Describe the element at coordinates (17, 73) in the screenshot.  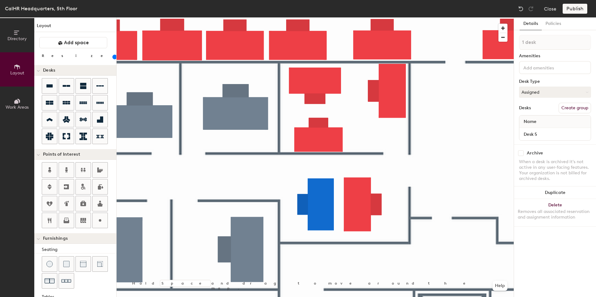
I see `span: Layout` at that location.